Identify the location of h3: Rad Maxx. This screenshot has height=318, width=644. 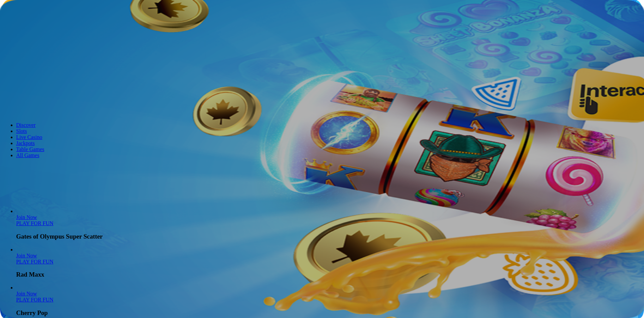
(329, 274).